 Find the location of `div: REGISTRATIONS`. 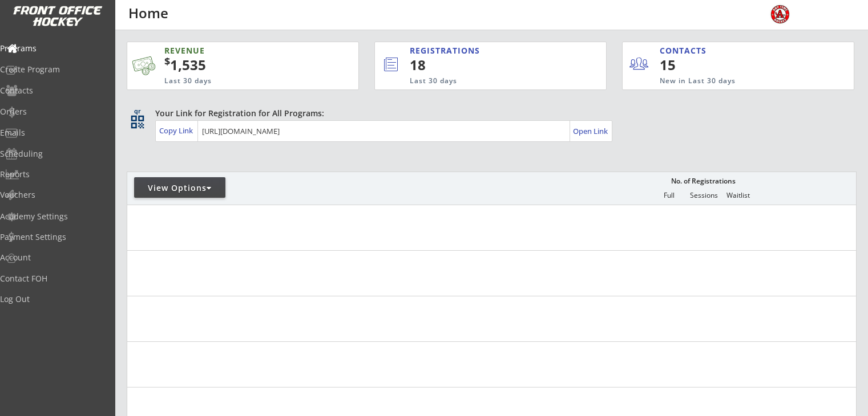

div: REGISTRATIONS is located at coordinates (481, 51).